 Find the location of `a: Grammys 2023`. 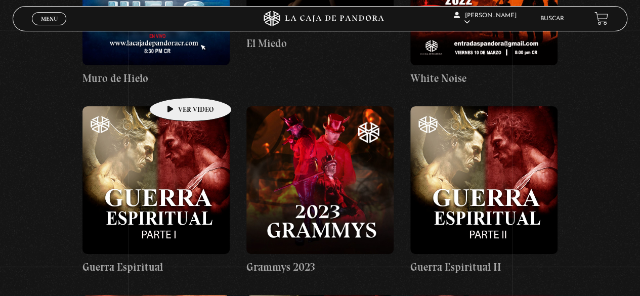

a: Grammys 2023 is located at coordinates (320, 190).